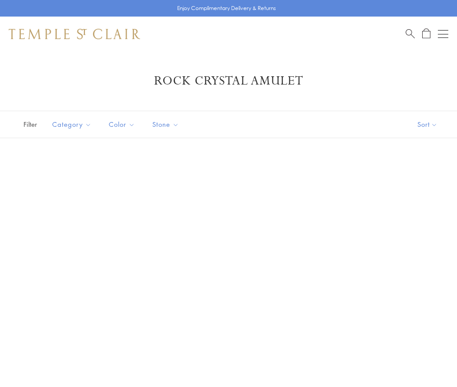  What do you see at coordinates (166, 124) in the screenshot?
I see `button: Stone` at bounding box center [166, 124].